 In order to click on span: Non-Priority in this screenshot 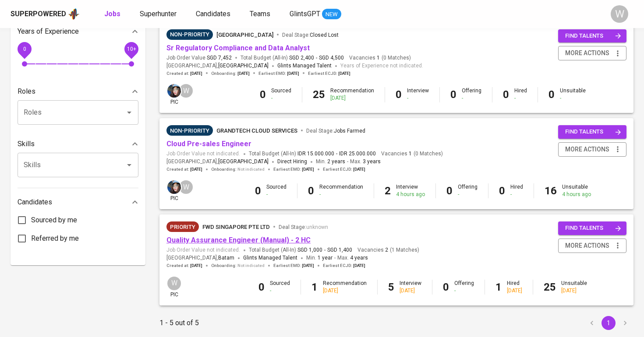, I will do `click(190, 131)`.